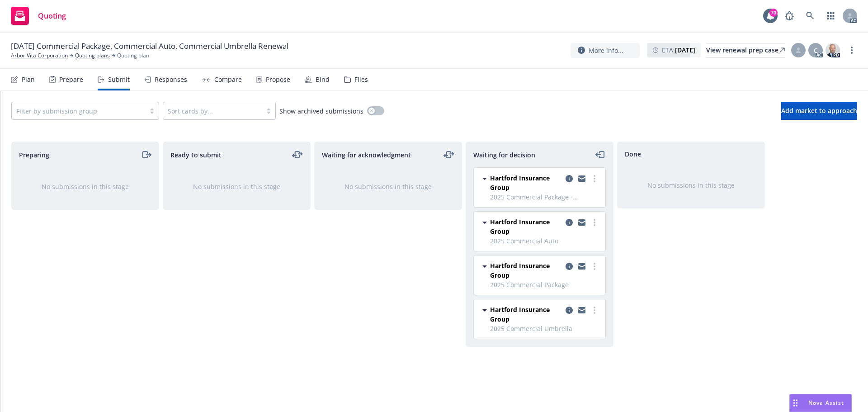 This screenshot has width=868, height=412. I want to click on a: moveLeft, so click(600, 155).